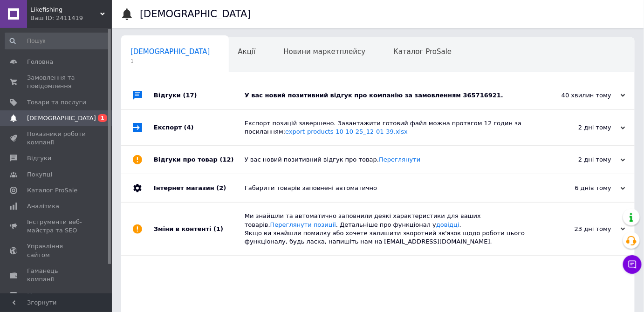 Image resolution: width=644 pixels, height=312 pixels. I want to click on span: Головна, so click(40, 62).